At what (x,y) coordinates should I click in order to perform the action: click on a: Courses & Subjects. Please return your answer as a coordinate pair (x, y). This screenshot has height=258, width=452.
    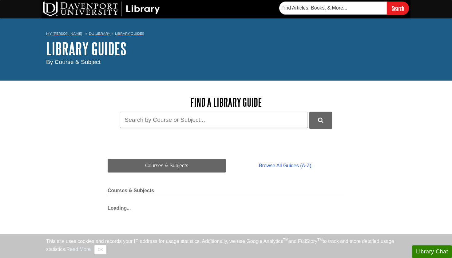
    Looking at the image, I should click on (167, 166).